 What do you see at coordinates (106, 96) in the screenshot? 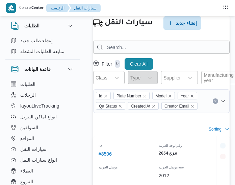
I see `button: Remove Id from selection in this group` at bounding box center [106, 96].